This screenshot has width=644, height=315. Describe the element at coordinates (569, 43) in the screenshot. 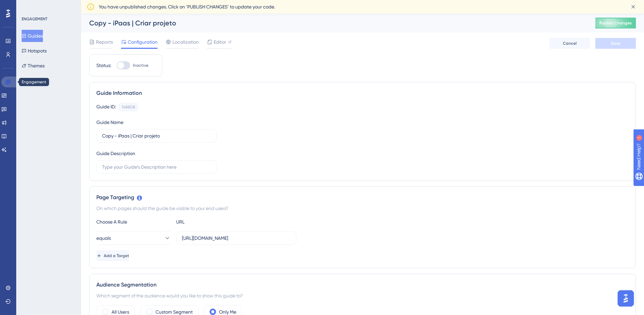

I see `button: Cancel` at that location.